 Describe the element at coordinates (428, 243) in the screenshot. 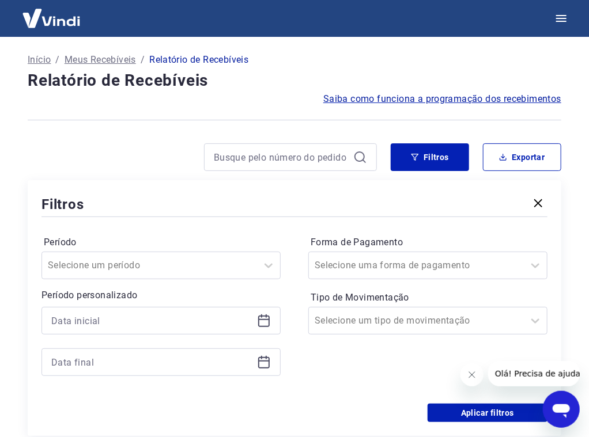

I see `label: Forma de Pagamento` at that location.